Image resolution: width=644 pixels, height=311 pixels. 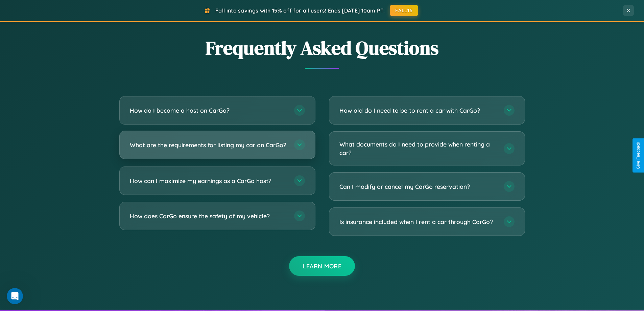 What do you see at coordinates (418, 186) in the screenshot?
I see `h3: Can I modify or cancel my CarGo reservation?` at bounding box center [418, 186].